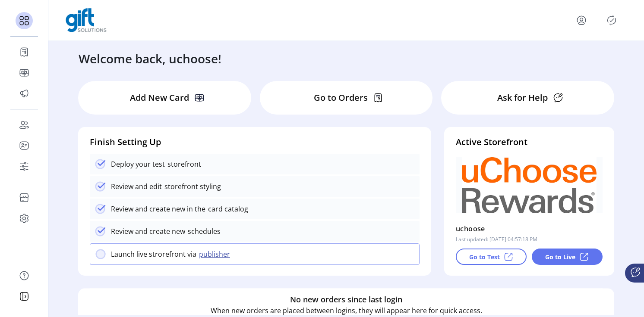 This screenshot has height=317, width=644. I want to click on p: Ask for Help, so click(522, 98).